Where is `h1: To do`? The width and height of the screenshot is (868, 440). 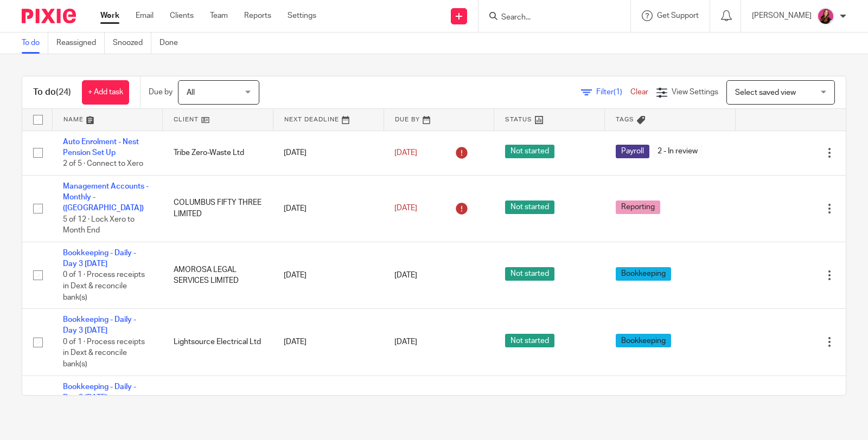 h1: To do is located at coordinates (52, 92).